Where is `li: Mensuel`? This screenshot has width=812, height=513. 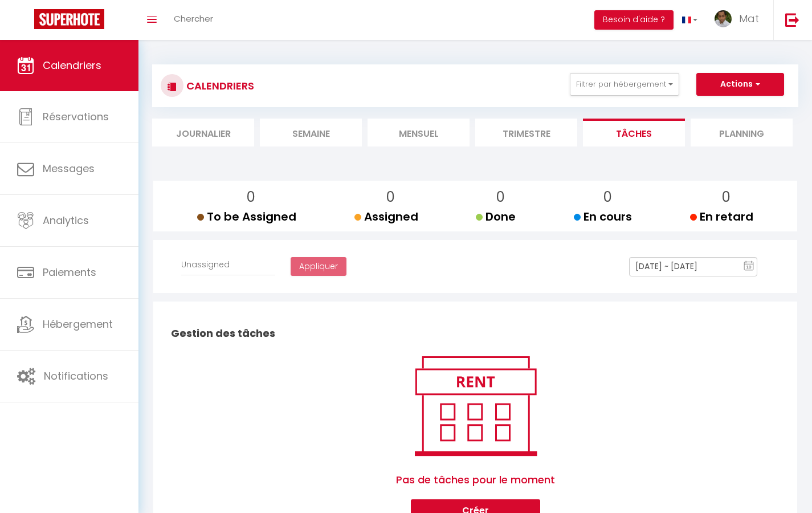 li: Mensuel is located at coordinates (419, 132).